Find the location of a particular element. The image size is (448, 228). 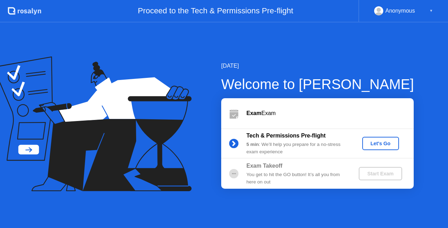

div: Start Exam is located at coordinates (380, 173).